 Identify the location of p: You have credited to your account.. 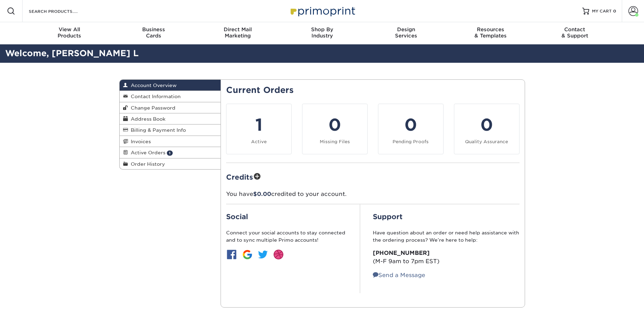
(373, 194).